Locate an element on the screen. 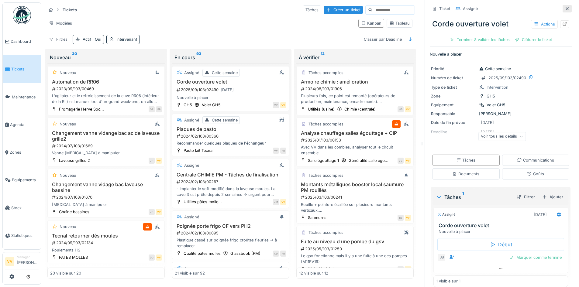 The image size is (579, 287). div: GSV is located at coordinates (329, 269).